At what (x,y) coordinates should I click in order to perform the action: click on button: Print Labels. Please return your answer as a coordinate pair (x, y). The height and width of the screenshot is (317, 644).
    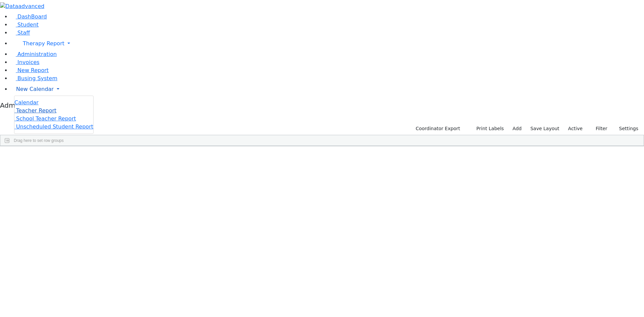
    Looking at the image, I should click on (487, 128).